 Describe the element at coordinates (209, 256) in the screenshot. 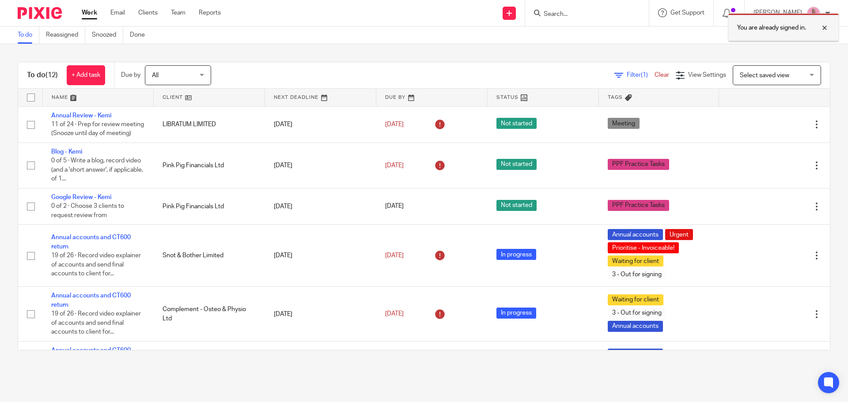

I see `td: Snot & Bother Limited` at that location.